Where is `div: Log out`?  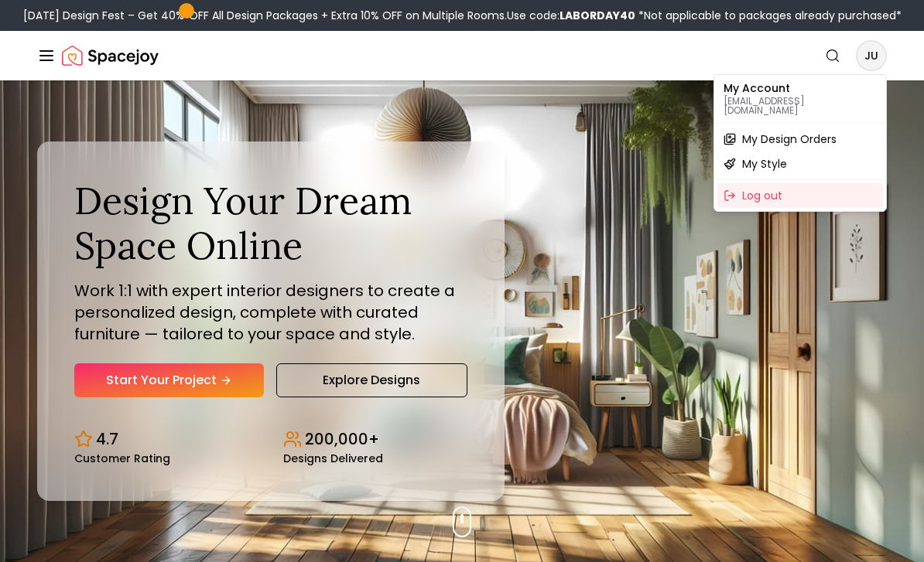
div: Log out is located at coordinates (800, 196).